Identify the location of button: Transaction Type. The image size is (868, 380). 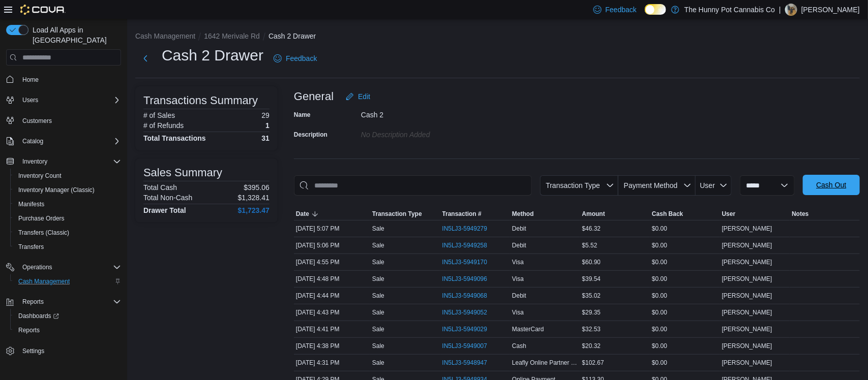
(579, 185).